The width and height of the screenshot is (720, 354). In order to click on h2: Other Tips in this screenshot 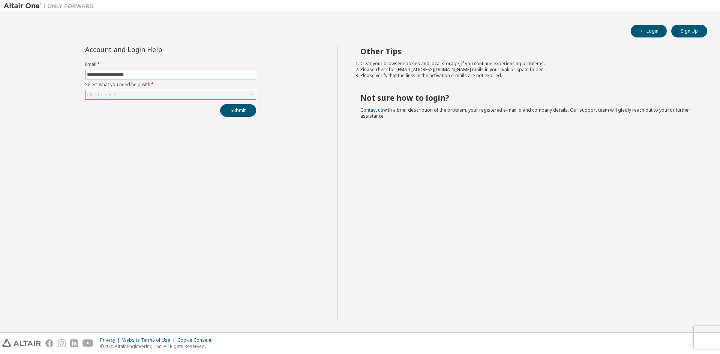, I will do `click(527, 51)`.